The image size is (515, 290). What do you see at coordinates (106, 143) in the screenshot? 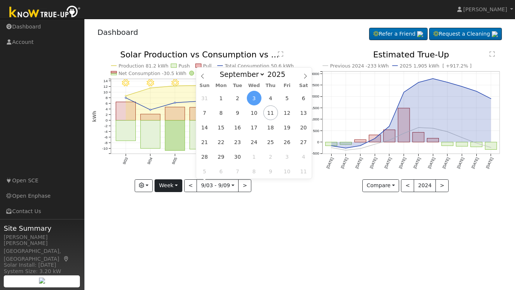
I see `text: -8` at bounding box center [106, 143].